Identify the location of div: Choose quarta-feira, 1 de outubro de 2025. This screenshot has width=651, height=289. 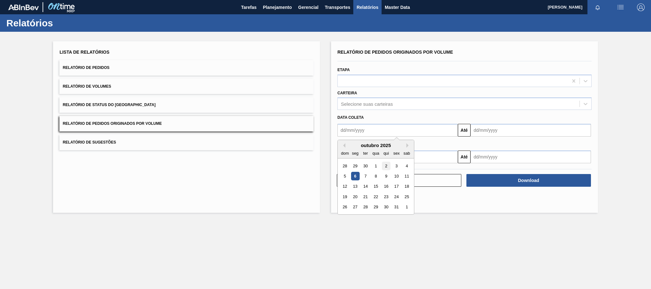
(376, 166).